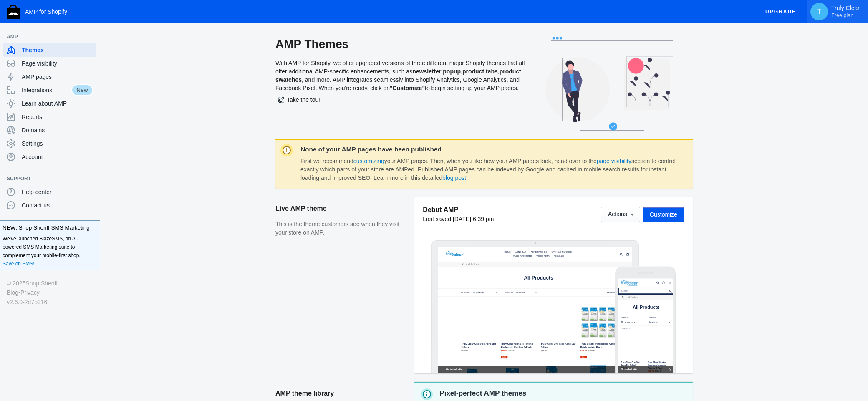 This screenshot has width=868, height=401. I want to click on span: Upgrade, so click(781, 11).